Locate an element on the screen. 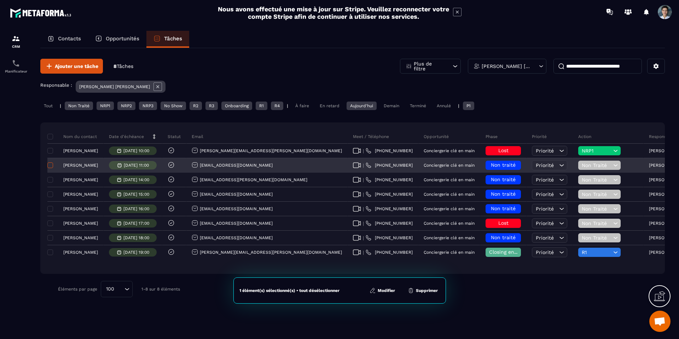 Image resolution: width=679 pixels, height=339 pixels. div: R4 is located at coordinates (277, 106).